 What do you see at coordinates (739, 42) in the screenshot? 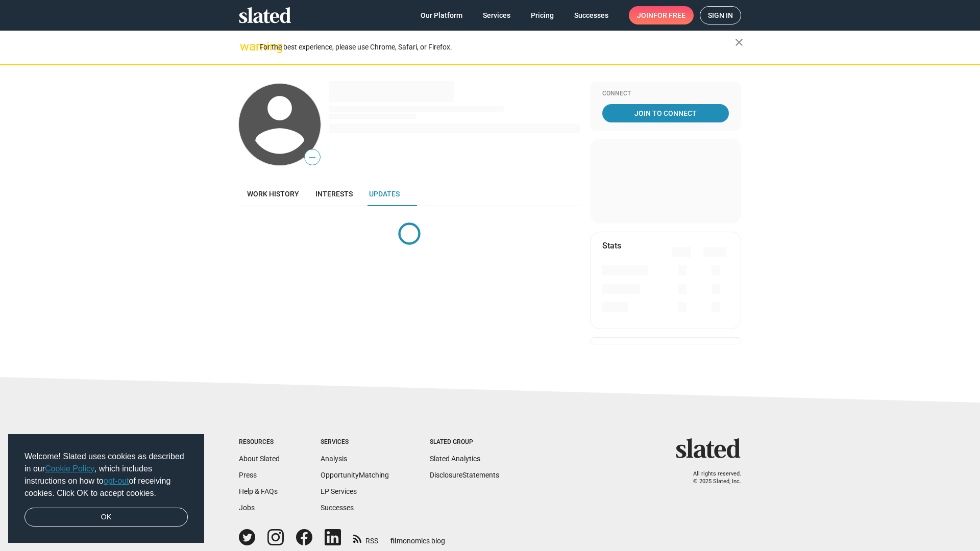
I see `mat-icon: close` at bounding box center [739, 42].